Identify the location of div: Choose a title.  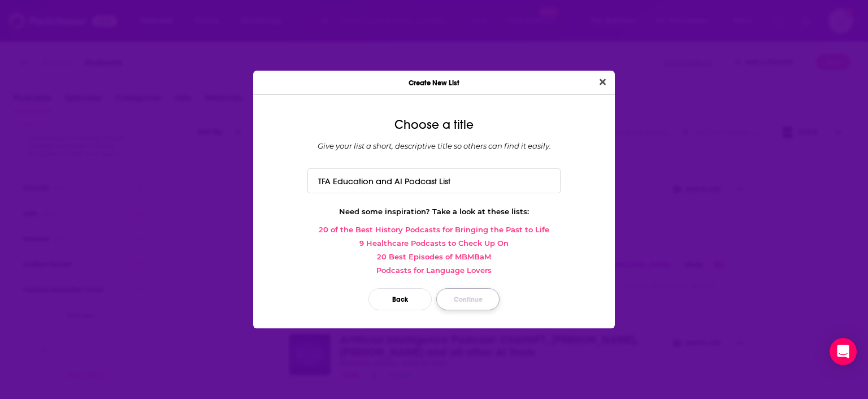
(434, 125).